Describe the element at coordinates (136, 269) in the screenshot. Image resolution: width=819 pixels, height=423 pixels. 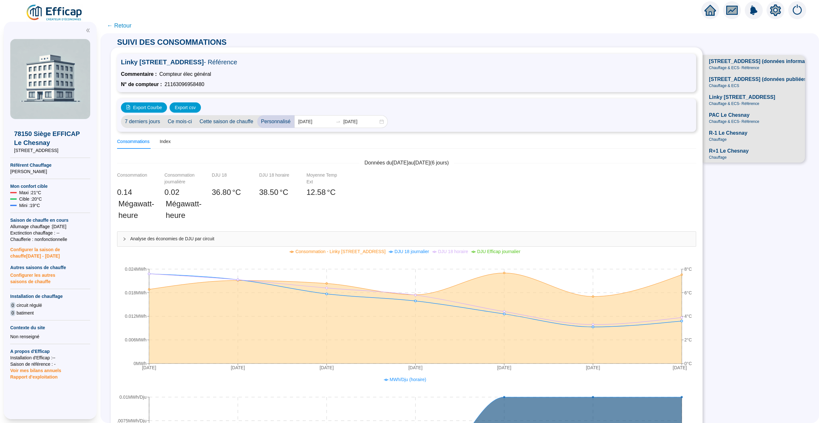
I see `tspan: 0.024MWh` at that location.